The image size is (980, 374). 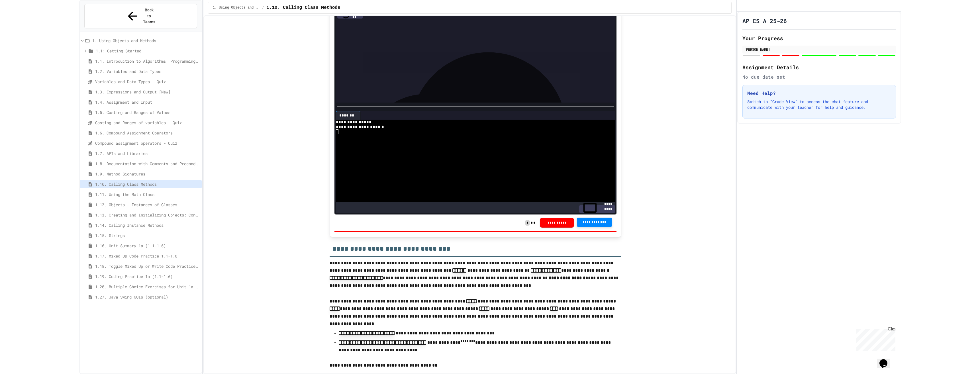 What do you see at coordinates (740, 93) in the screenshot?
I see `h3: Need Help?` at bounding box center [740, 93].